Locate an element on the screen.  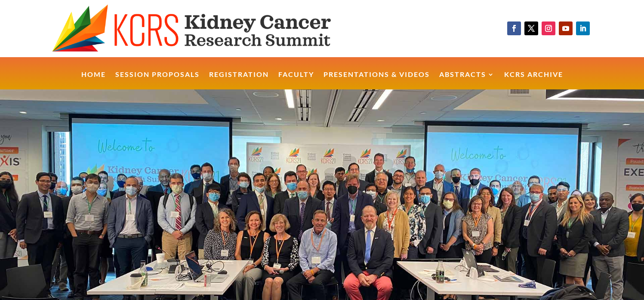
a: Faculty is located at coordinates (296, 80).